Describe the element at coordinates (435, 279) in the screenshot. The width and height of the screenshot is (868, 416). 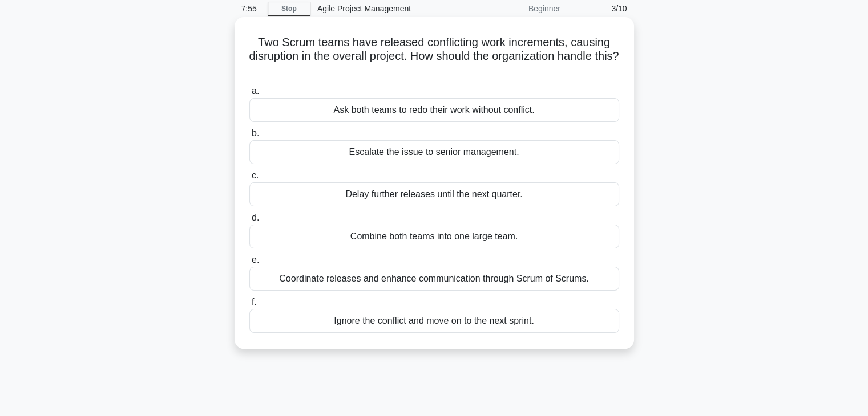
I see `div: Coordinate releases and enhance communication through Scrum of Scrums.` at that location.